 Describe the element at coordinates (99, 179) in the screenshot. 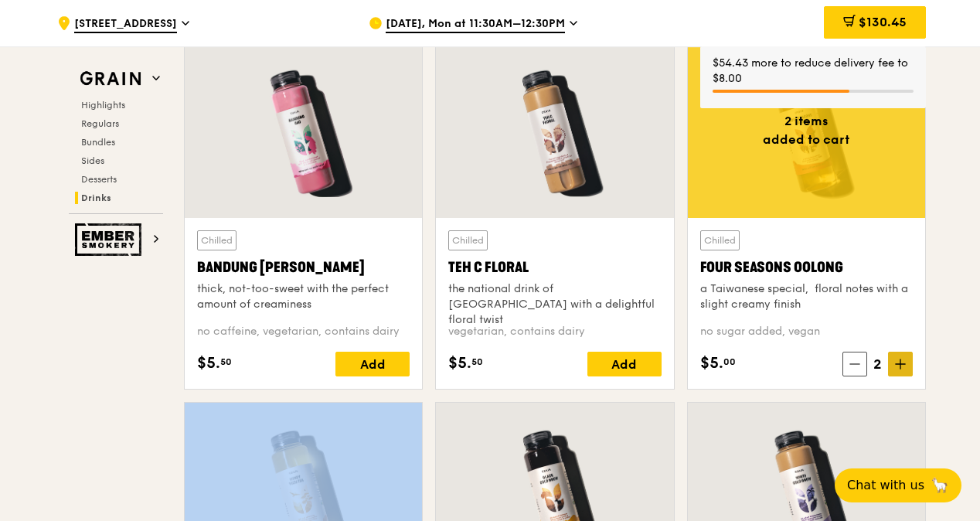

I see `span: Desserts` at that location.